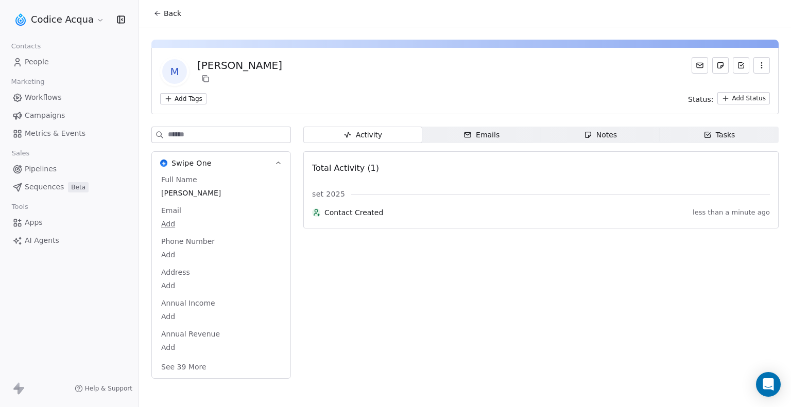 This screenshot has height=407, width=791. What do you see at coordinates (104, 389) in the screenshot?
I see `a: Help & Support` at bounding box center [104, 389].